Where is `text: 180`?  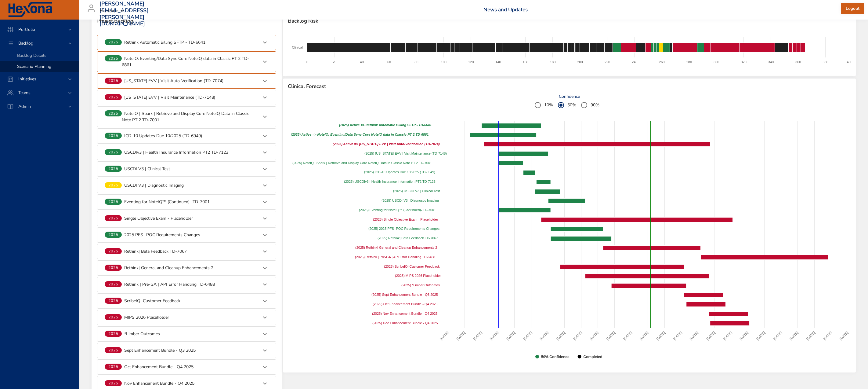
text: 180 is located at coordinates (553, 62).